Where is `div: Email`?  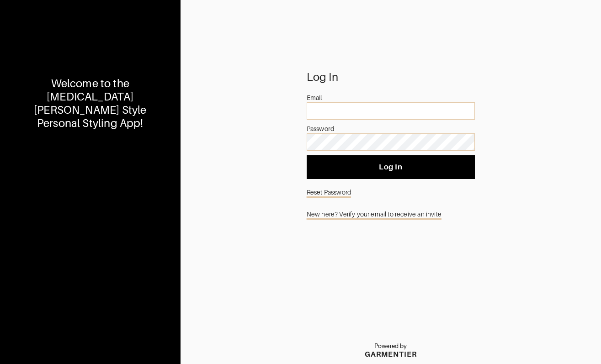 div: Email is located at coordinates (391, 98).